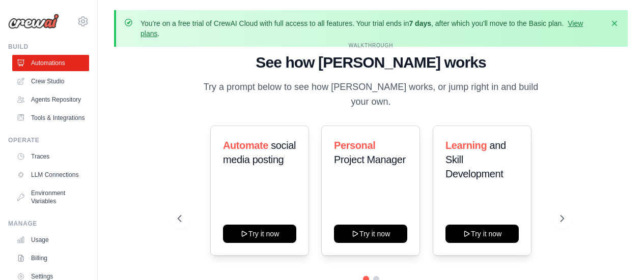 The width and height of the screenshot is (644, 280). I want to click on a: Automations, so click(50, 63).